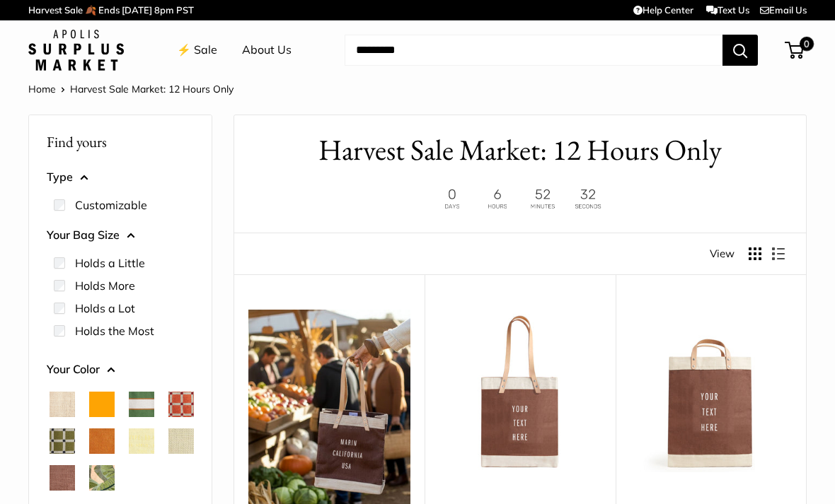  Describe the element at coordinates (778, 254) in the screenshot. I see `button: Display products as list` at that location.